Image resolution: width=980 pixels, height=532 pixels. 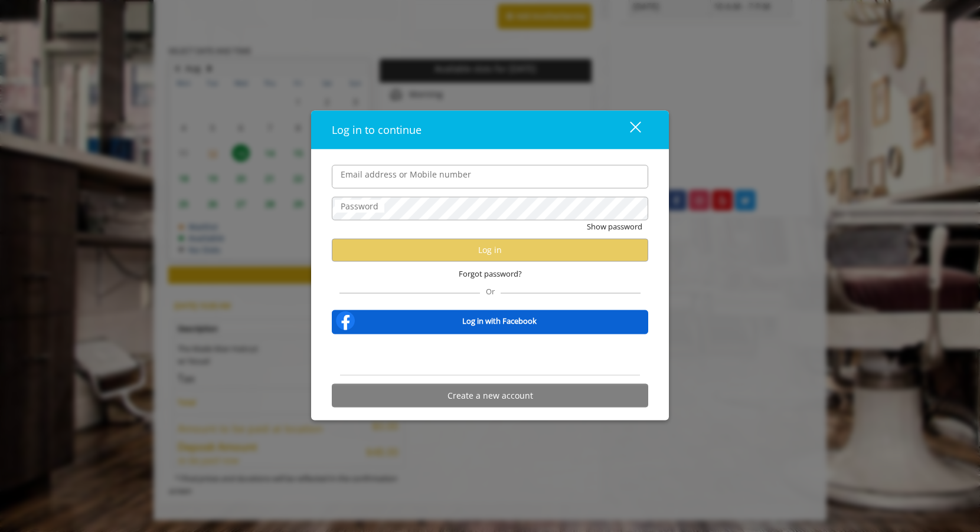 What do you see at coordinates (490, 395) in the screenshot?
I see `button: Create a new account` at bounding box center [490, 395].